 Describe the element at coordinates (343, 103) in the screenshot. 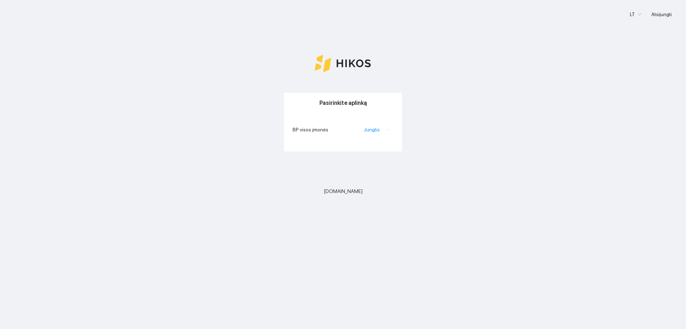

I see `div: Pasirinkite aplinką` at that location.